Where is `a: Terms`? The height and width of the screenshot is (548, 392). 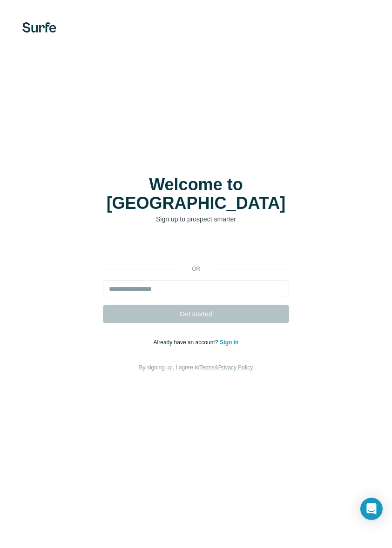
a: Terms is located at coordinates (206, 368).